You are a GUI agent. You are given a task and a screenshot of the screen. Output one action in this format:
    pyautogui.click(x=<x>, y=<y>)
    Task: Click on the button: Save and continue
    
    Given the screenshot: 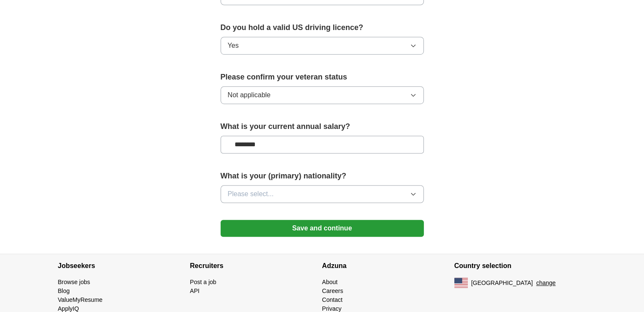 What is the action you would take?
    pyautogui.click(x=322, y=228)
    